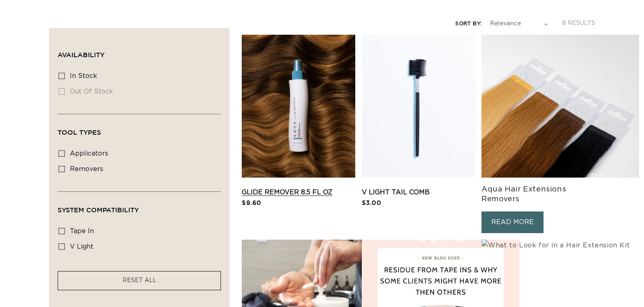 The height and width of the screenshot is (307, 644). I want to click on span: Availability, so click(81, 54).